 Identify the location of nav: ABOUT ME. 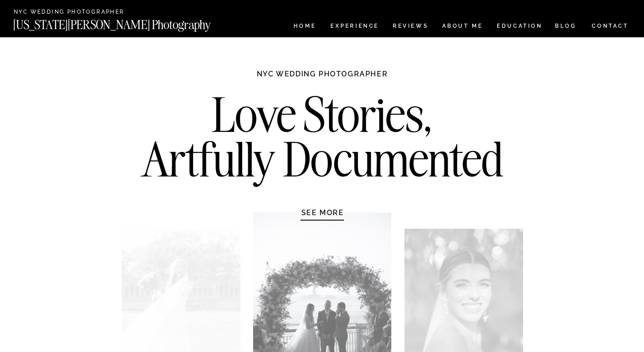
(462, 27).